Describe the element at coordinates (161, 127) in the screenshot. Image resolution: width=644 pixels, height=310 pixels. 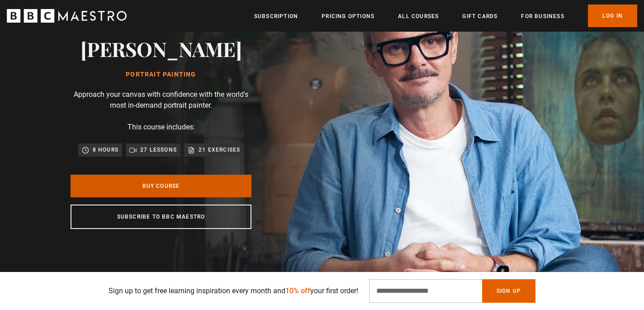
I see `p: This course includes:` at that location.